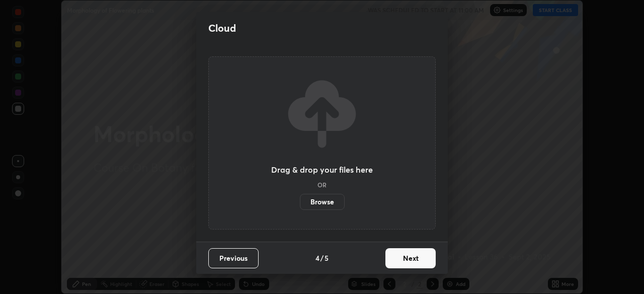 The width and height of the screenshot is (644, 294). I want to click on button: Next, so click(410, 258).